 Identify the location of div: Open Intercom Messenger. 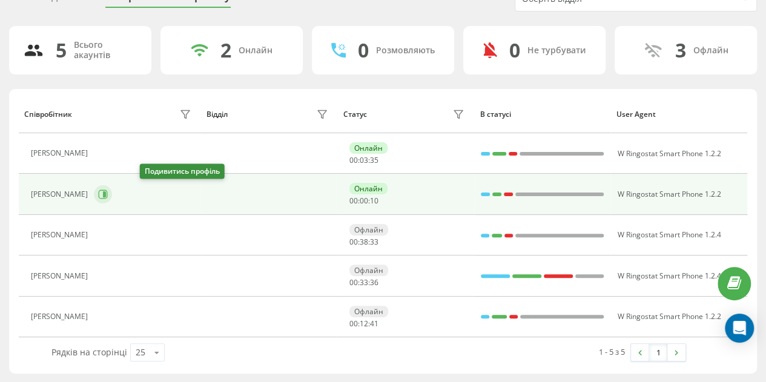
(739, 328).